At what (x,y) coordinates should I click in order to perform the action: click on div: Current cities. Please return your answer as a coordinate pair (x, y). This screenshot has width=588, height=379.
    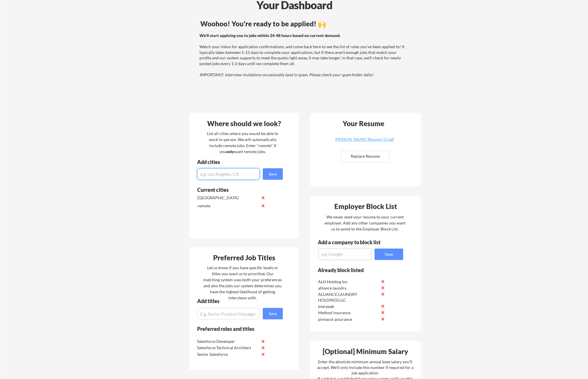
    Looking at the image, I should click on (237, 190).